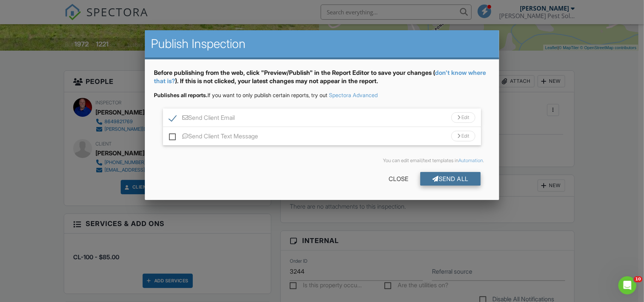  Describe the element at coordinates (320, 77) in the screenshot. I see `a: don't know where that is?` at that location.